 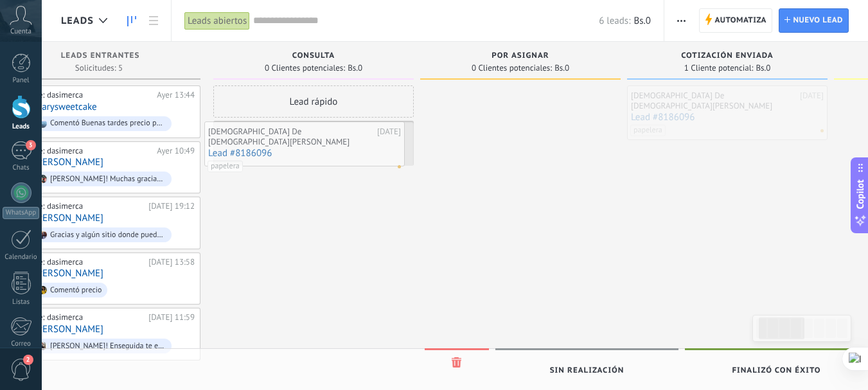 I want to click on span: 1 Cliente potencial:, so click(x=719, y=68).